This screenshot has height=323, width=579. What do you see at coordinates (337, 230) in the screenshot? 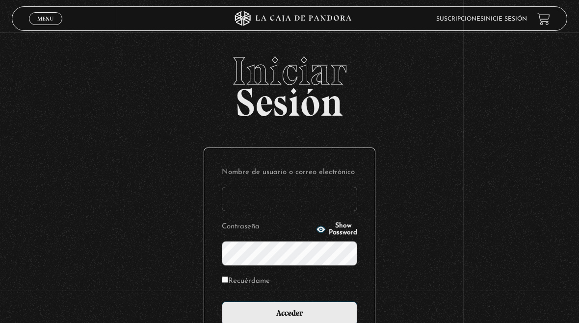
I see `button: Show Password` at bounding box center [337, 230].